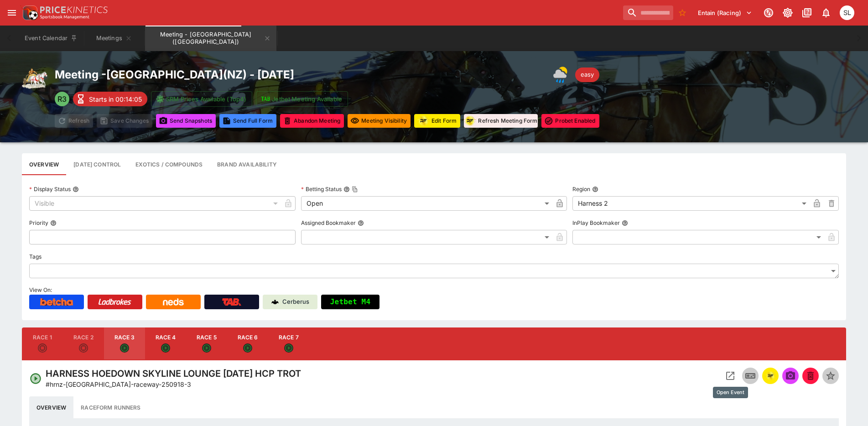 This screenshot has height=426, width=868. Describe the element at coordinates (56, 302) in the screenshot. I see `img: Betcha` at that location.